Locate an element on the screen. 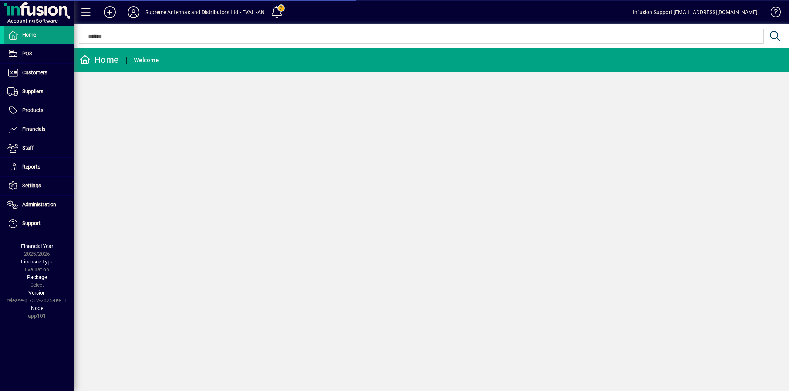 The height and width of the screenshot is (391, 789). div: Home is located at coordinates (99, 60).